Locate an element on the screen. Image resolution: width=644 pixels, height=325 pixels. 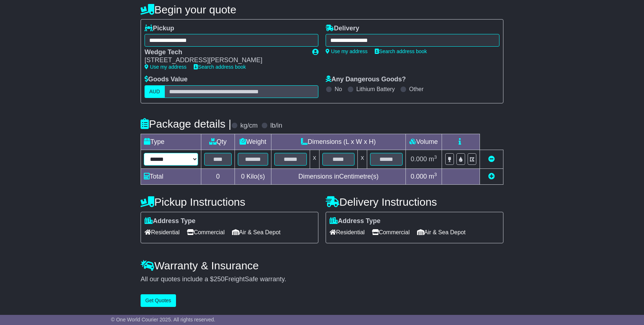
label: Any Dangerous Goods? is located at coordinates (366, 79).